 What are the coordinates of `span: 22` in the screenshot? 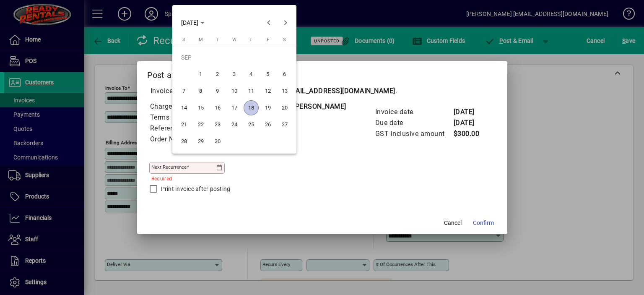 It's located at (201, 125).